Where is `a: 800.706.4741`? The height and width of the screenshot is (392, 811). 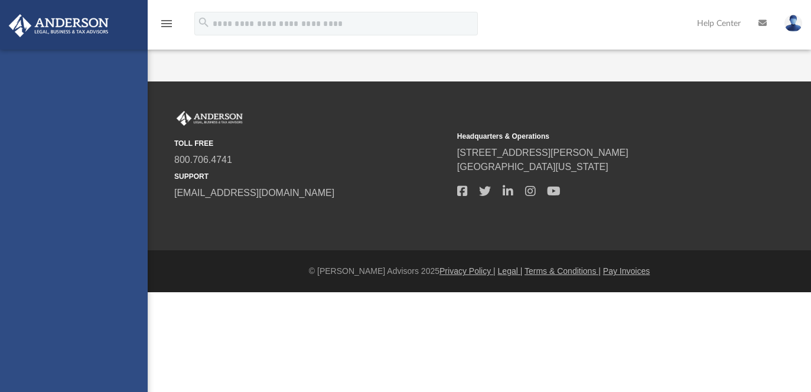
a: 800.706.4741 is located at coordinates (203, 159).